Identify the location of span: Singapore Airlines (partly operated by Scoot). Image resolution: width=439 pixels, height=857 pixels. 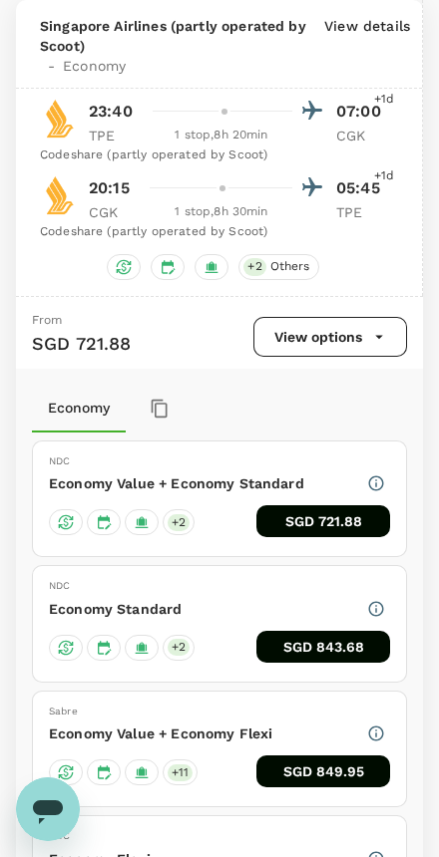
(177, 36).